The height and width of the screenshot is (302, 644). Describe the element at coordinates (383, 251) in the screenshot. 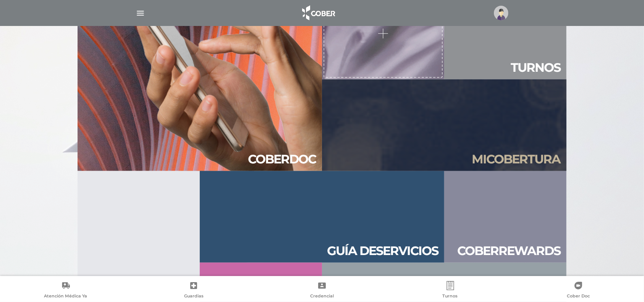

I see `h2: Guía de servicios` at that location.